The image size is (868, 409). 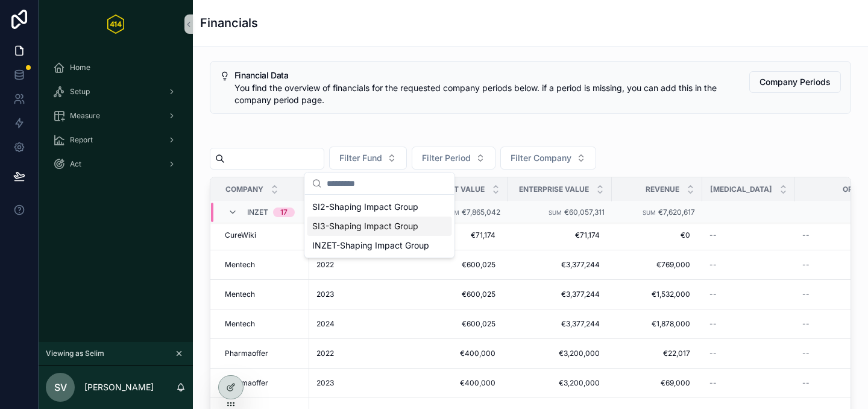 What do you see at coordinates (481, 211) in the screenshot?
I see `span: €7,865,042` at bounding box center [481, 211].